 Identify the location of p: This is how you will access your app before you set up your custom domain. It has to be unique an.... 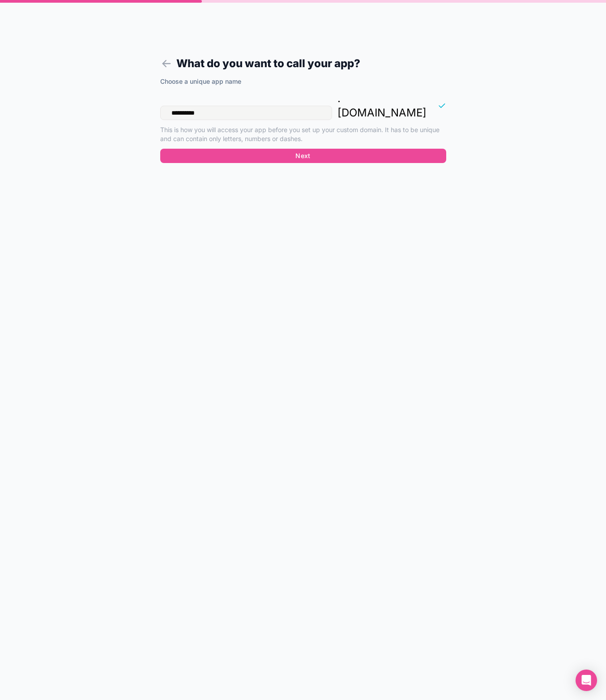
(303, 134).